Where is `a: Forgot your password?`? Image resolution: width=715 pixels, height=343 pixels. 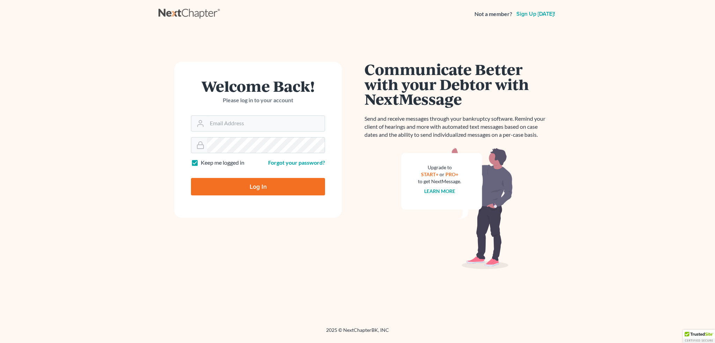 a: Forgot your password? is located at coordinates (296, 162).